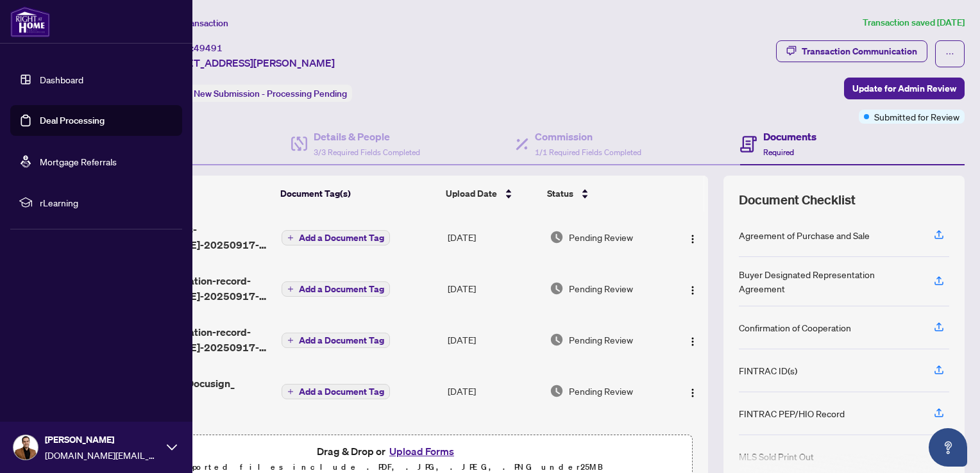  Describe the element at coordinates (387, 451) in the screenshot. I see `span: Drag & Drop or` at that location.